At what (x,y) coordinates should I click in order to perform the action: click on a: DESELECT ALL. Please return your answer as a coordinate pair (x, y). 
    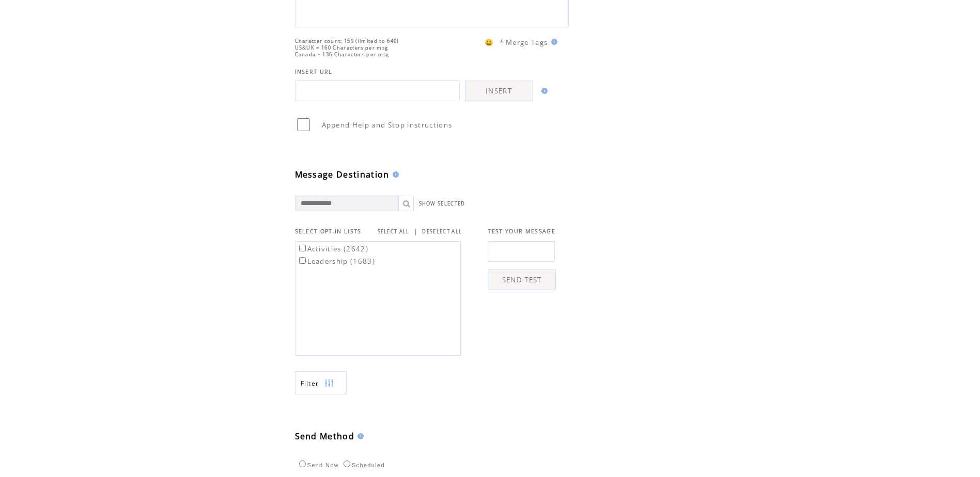
    Looking at the image, I should click on (442, 232).